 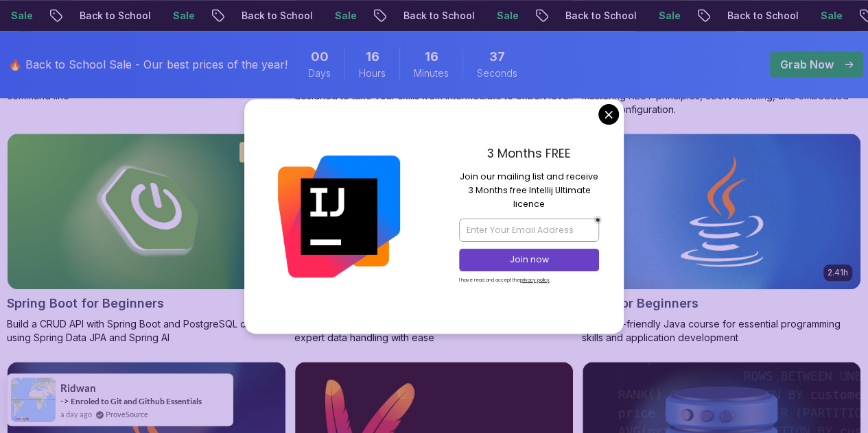 I want to click on span: a day ago, so click(x=76, y=414).